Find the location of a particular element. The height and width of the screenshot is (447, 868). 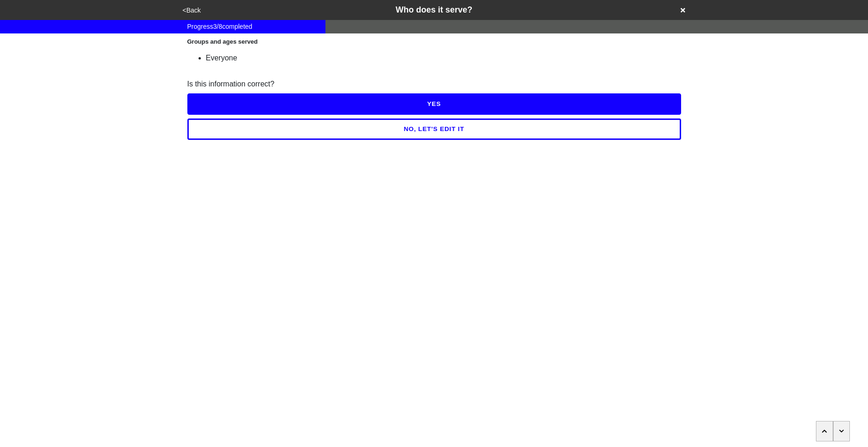

div: Is this information correct? is located at coordinates (434, 84).